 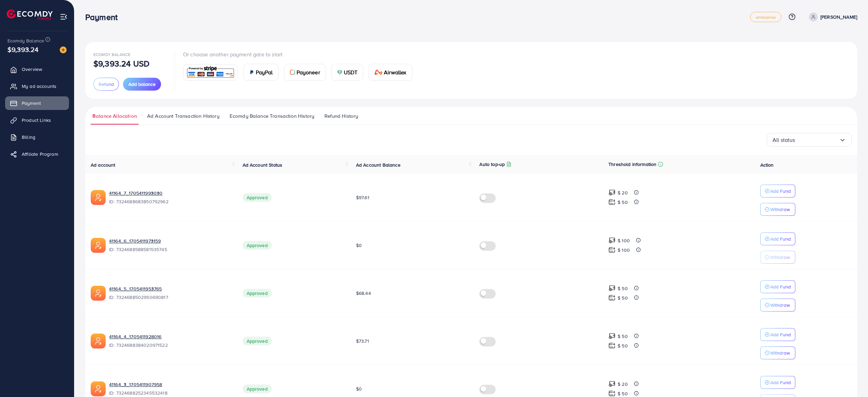 I want to click on img: logo, so click(x=30, y=14).